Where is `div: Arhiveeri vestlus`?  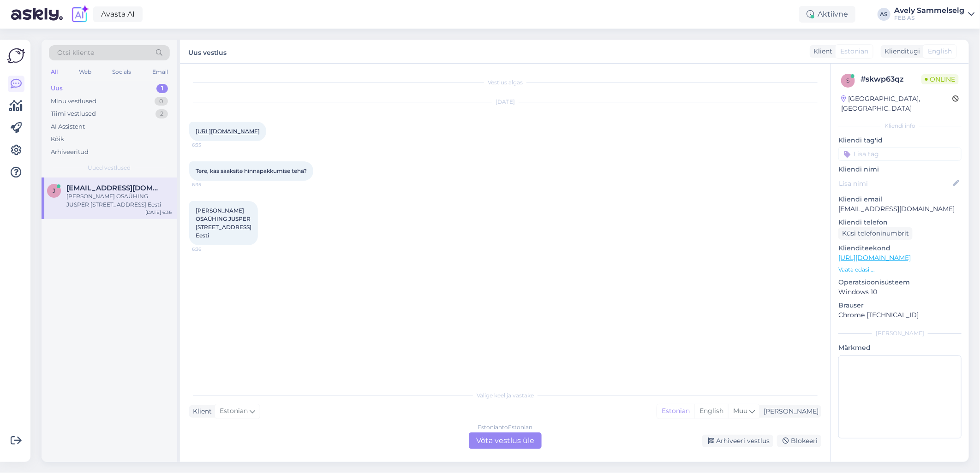 div: Arhiveeri vestlus is located at coordinates (738, 441).